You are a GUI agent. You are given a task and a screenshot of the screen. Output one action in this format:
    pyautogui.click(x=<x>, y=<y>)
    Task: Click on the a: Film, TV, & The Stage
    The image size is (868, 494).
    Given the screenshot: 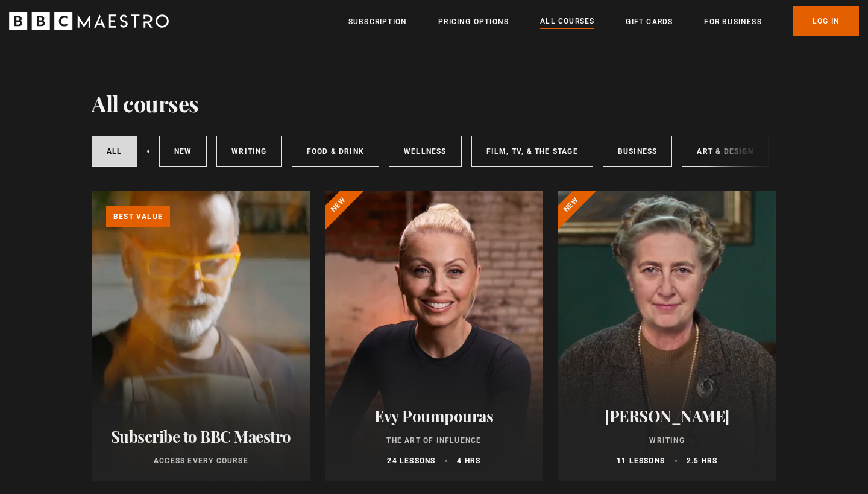 What is the action you would take?
    pyautogui.click(x=532, y=152)
    